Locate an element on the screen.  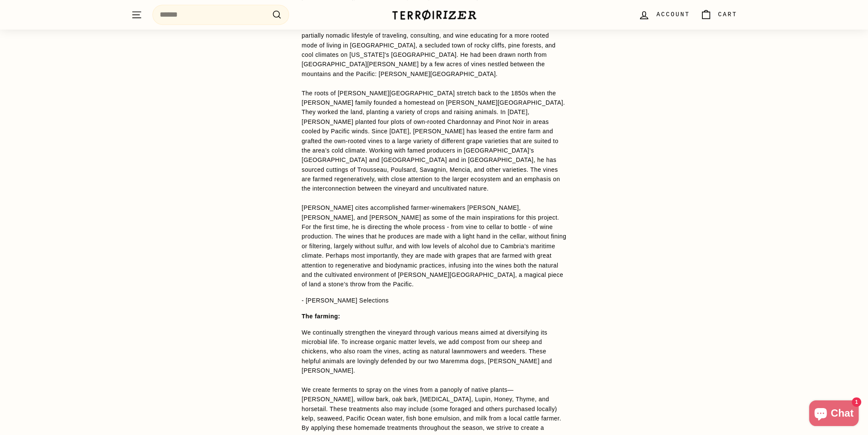
span: Account is located at coordinates (673, 15).